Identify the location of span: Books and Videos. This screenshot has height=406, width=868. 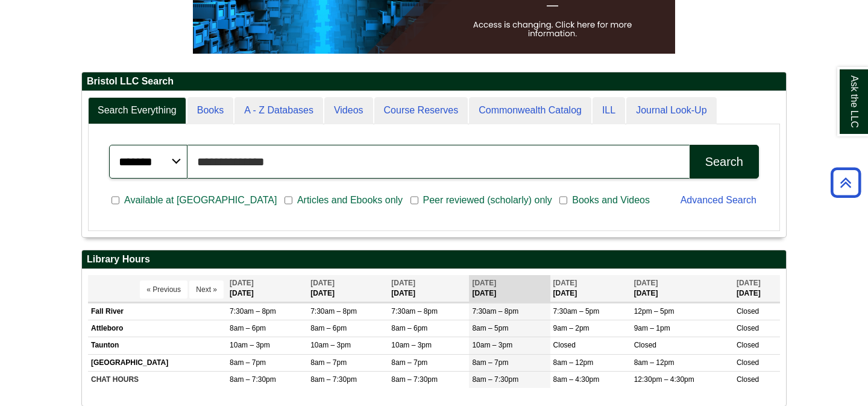
(611, 201).